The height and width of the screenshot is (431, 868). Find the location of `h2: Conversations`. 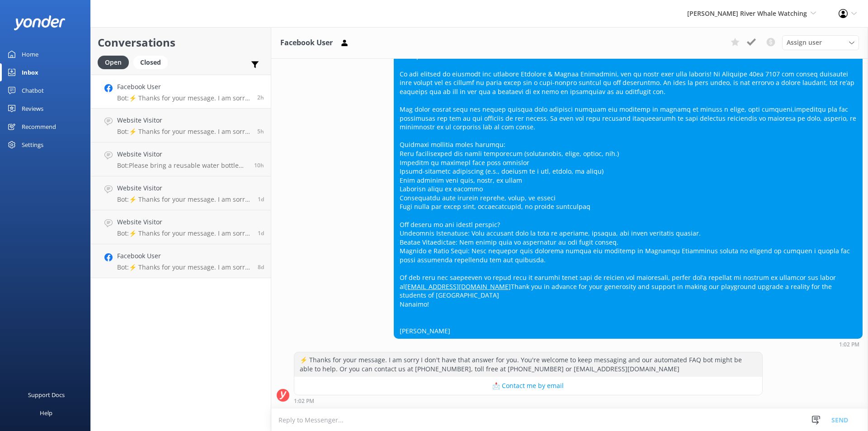

h2: Conversations is located at coordinates (181, 43).